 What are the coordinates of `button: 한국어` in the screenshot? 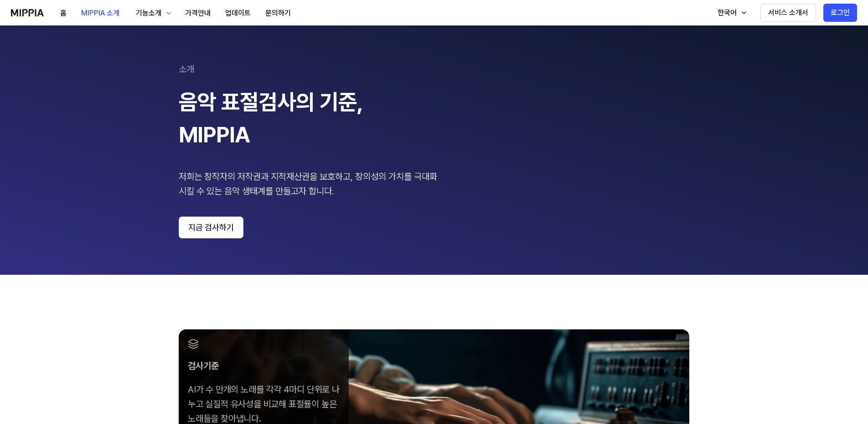 It's located at (731, 13).